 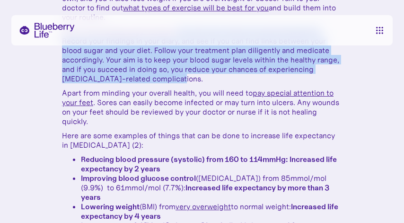 I want to click on p: Monitor in line with your doctor’s recommendations. Record your findings in your diary, and see i..., so click(x=202, y=55).